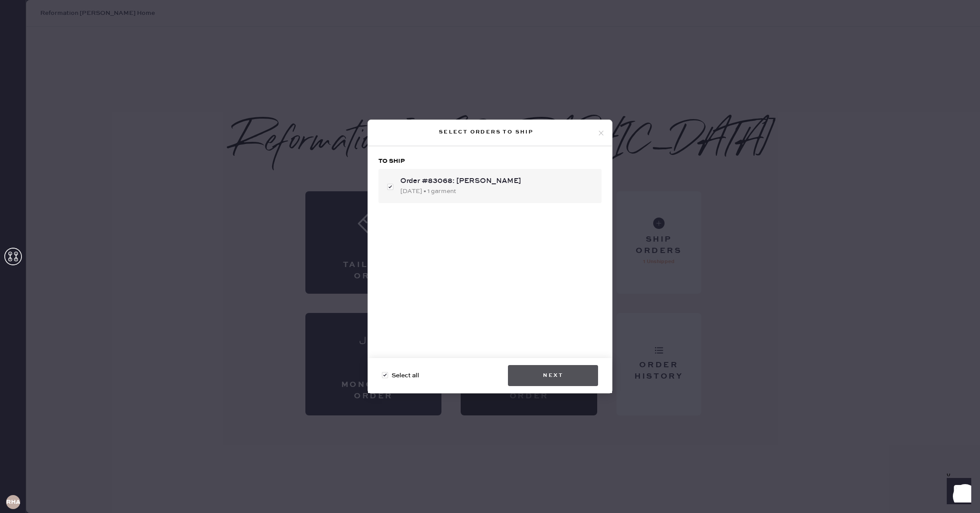  What do you see at coordinates (405, 376) in the screenshot?
I see `span: Select all` at bounding box center [405, 376].